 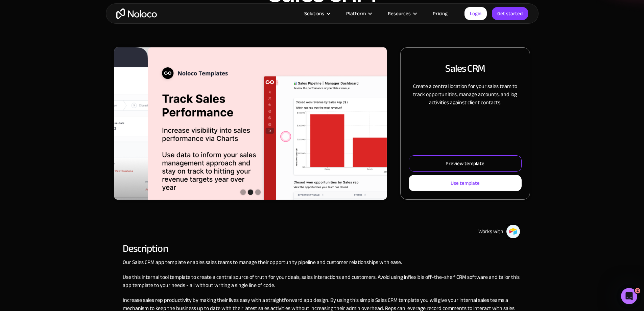 What do you see at coordinates (373, 123) in the screenshot?
I see `div: next slide` at bounding box center [373, 123].